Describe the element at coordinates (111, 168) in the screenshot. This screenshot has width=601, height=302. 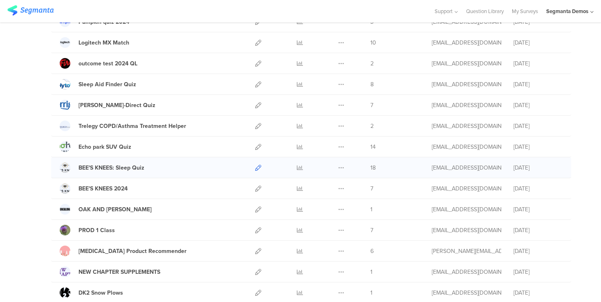
I see `div: BEE'S KNEES: Sleep Quiz` at that location.